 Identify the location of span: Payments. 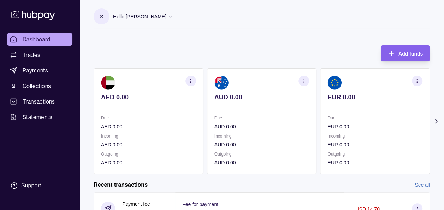
(35, 70).